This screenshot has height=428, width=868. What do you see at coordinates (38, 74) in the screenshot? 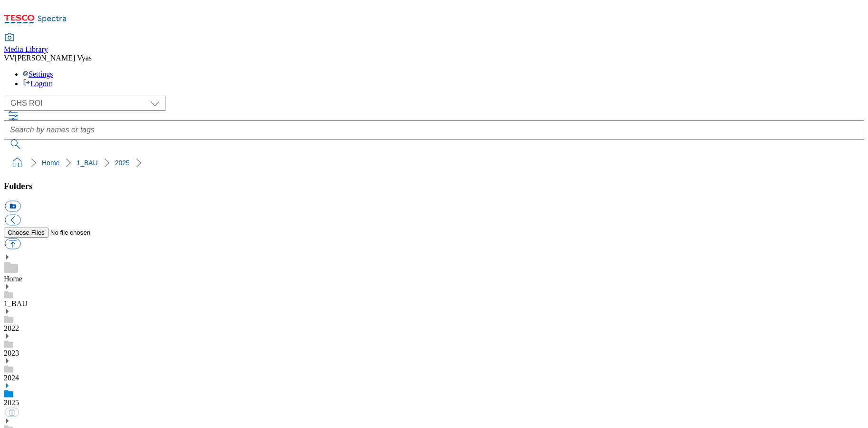
I see `a: Settings` at bounding box center [38, 74].